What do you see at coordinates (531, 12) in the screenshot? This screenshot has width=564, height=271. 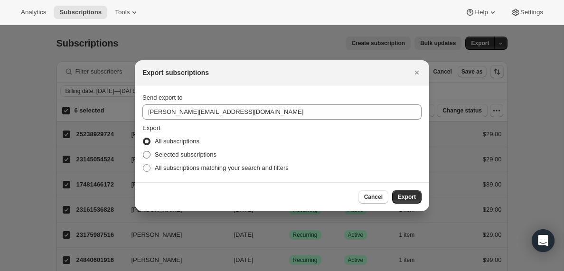 I see `span: Settings` at bounding box center [531, 12].